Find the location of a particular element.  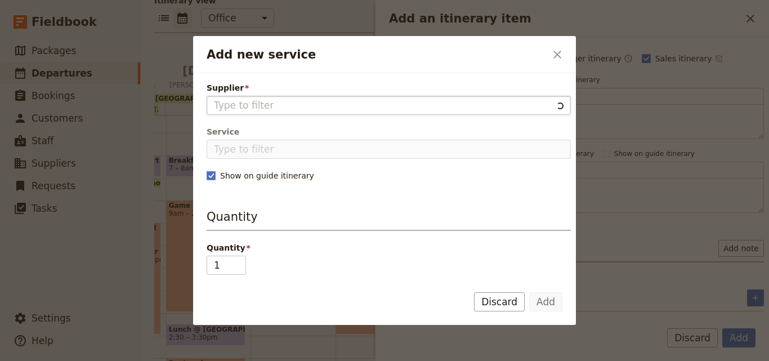

span: Show on guide itinerary is located at coordinates (267, 176).